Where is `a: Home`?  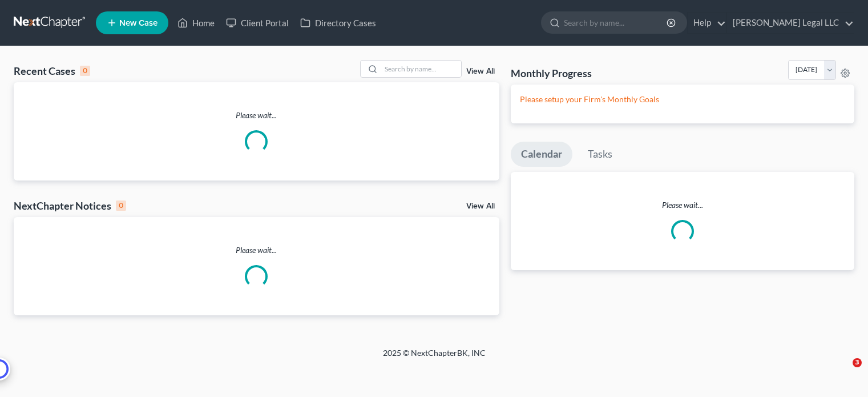
a: Home is located at coordinates (196, 23).